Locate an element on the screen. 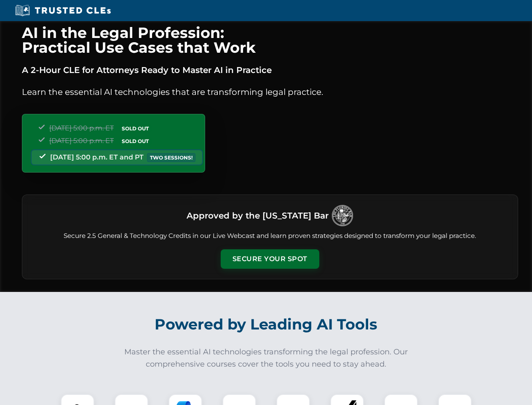 The height and width of the screenshot is (405, 532). p: A 2-Hour CLE for Attorneys Ready to Master AI in Practice is located at coordinates (270, 70).